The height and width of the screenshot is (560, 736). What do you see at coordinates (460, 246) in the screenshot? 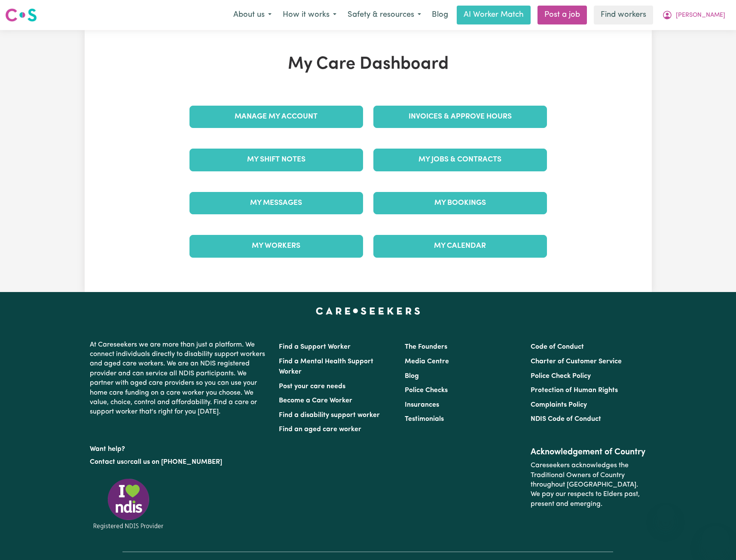
I see `a: My Calendar` at bounding box center [460, 246].